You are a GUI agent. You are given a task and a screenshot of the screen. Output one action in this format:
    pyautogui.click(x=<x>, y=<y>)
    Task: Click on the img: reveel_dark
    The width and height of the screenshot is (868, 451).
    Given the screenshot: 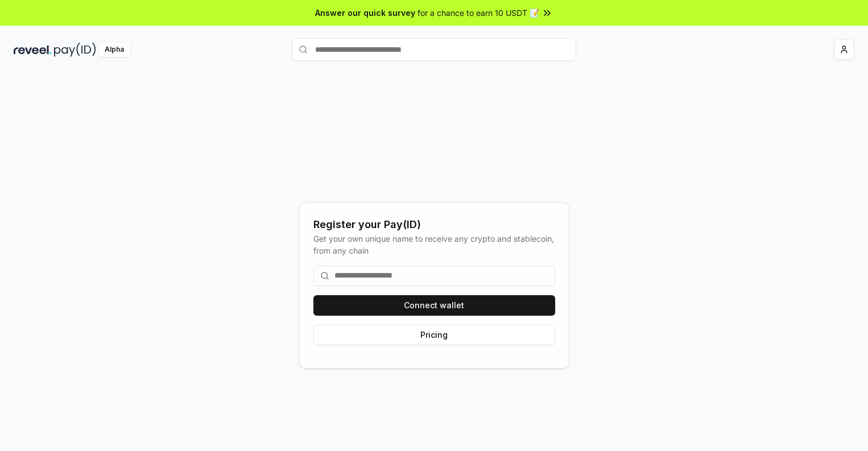 What is the action you would take?
    pyautogui.click(x=32, y=49)
    